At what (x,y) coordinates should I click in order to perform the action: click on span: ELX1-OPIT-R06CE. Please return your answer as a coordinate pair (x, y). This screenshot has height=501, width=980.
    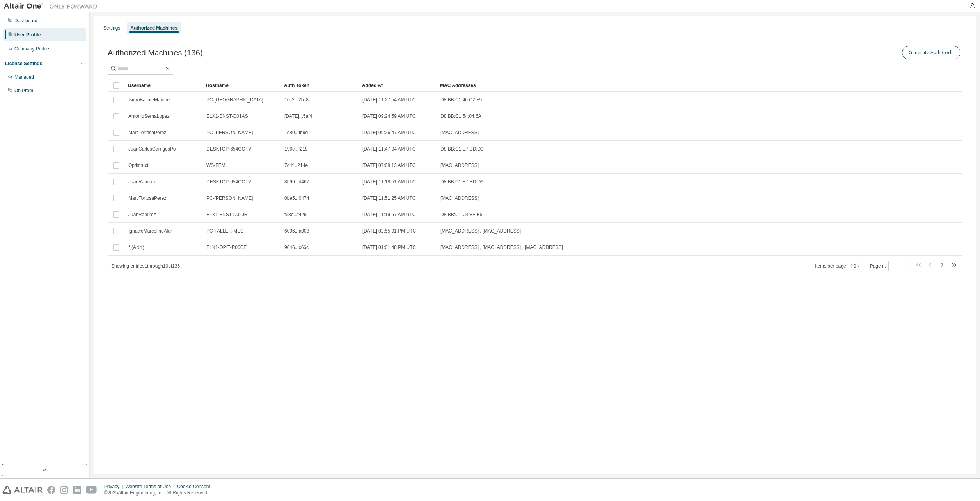
    Looking at the image, I should click on (226, 247).